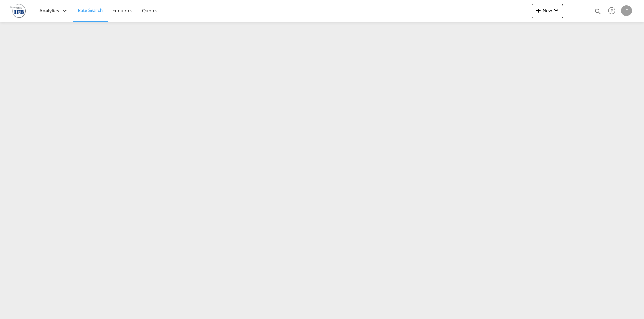 This screenshot has width=644, height=319. I want to click on span: New, so click(547, 10).